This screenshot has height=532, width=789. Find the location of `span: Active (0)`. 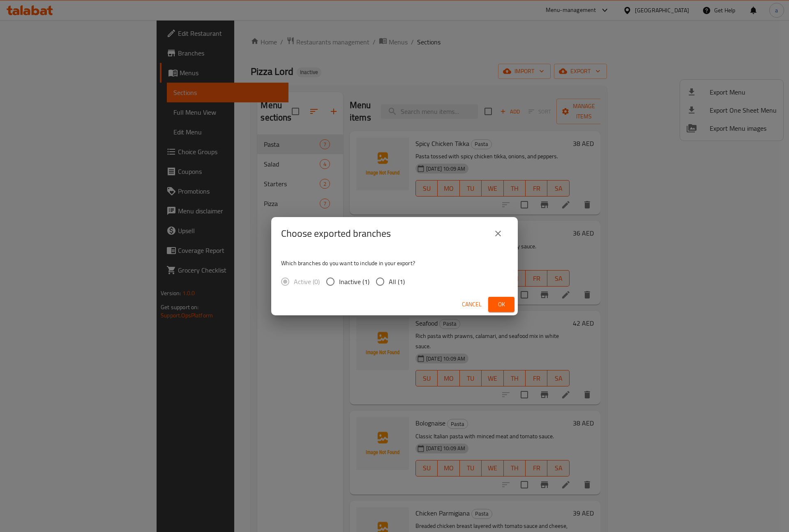

span: Active (0) is located at coordinates (306, 282).